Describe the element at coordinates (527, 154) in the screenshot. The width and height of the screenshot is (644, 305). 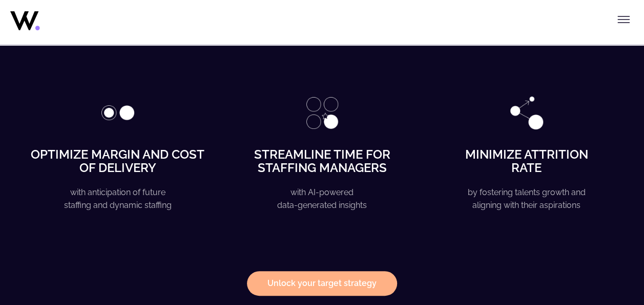
I see `strong: Minimize attrition` at that location.